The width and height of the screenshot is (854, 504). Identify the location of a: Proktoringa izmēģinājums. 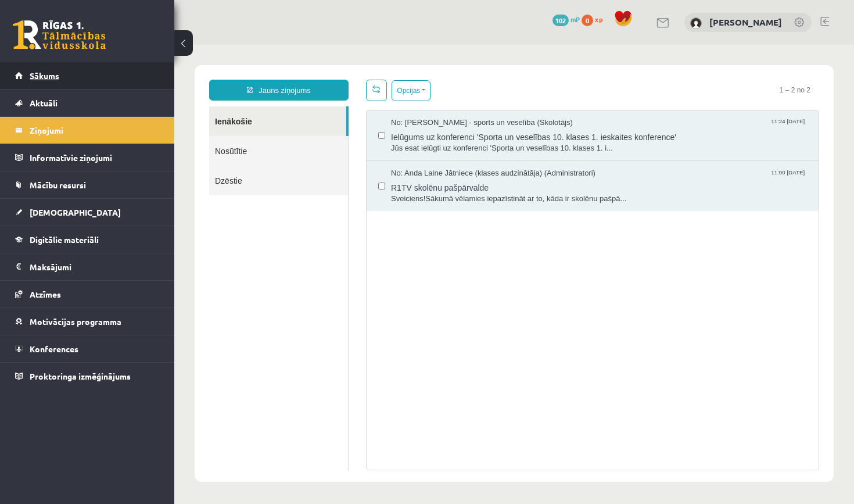
(87, 376).